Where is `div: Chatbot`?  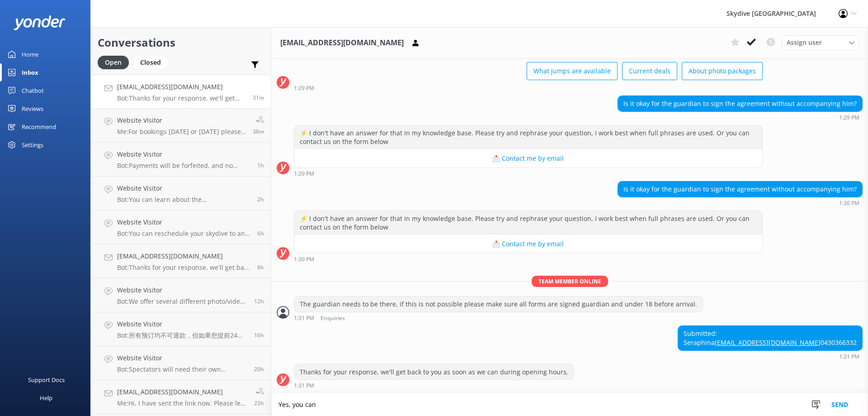
div: Chatbot is located at coordinates (33, 91).